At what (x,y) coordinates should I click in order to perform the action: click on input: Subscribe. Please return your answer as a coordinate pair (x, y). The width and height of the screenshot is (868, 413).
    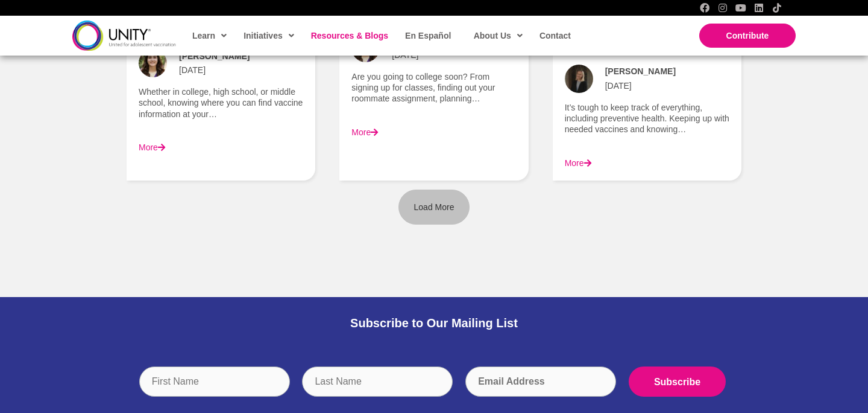
    Looking at the image, I should click on (677, 381).